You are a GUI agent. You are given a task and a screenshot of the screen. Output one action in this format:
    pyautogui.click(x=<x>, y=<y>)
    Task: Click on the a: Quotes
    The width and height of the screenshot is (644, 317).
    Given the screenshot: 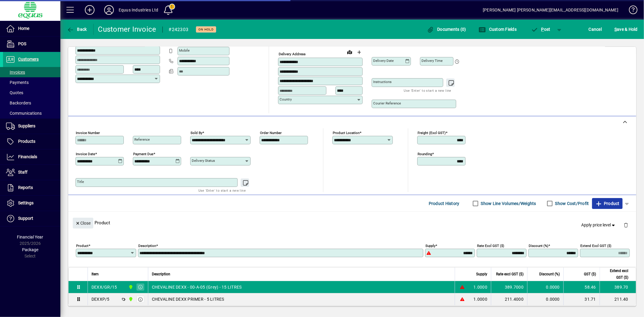 What is the action you would take?
    pyautogui.click(x=32, y=92)
    